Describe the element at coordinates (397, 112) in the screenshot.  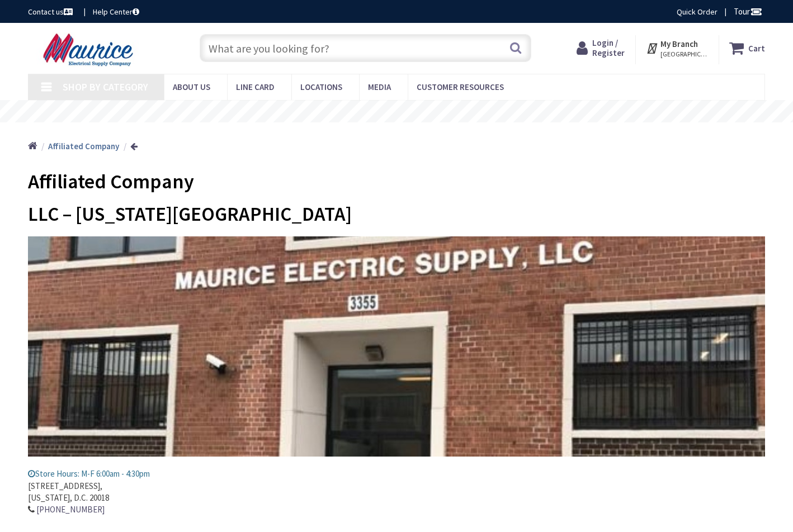
I see `rs-layer: Free Same Day Pickup at 15 Locations` at that location.